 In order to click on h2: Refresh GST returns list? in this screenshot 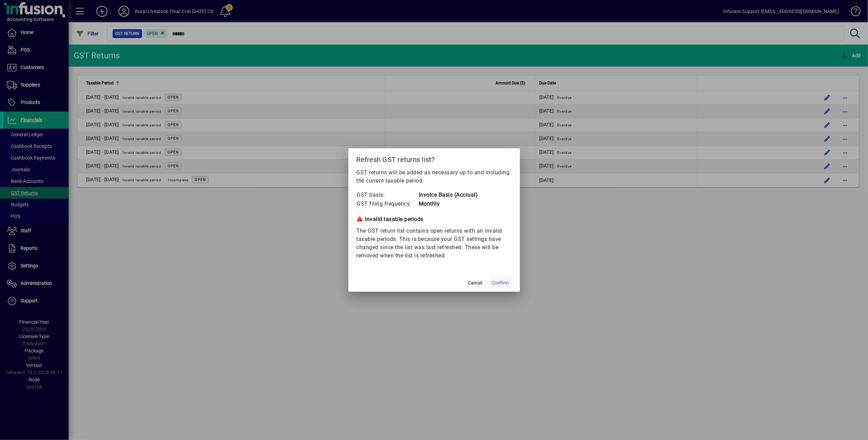, I will do `click(434, 158)`.